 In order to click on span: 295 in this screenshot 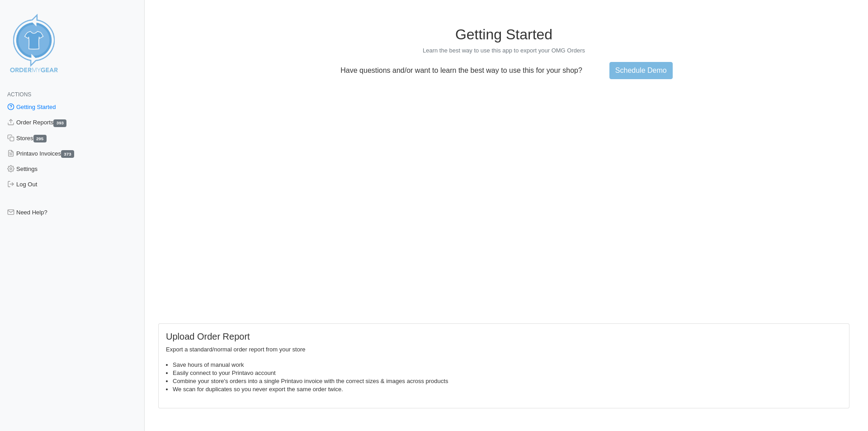, I will do `click(40, 138)`.